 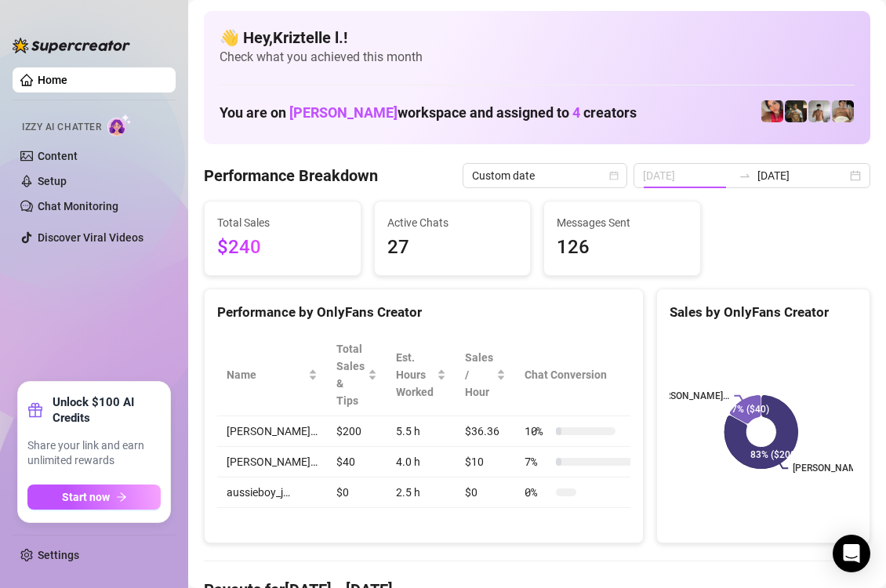 What do you see at coordinates (272, 493) in the screenshot?
I see `td: aussieboy_j…` at bounding box center [272, 493].